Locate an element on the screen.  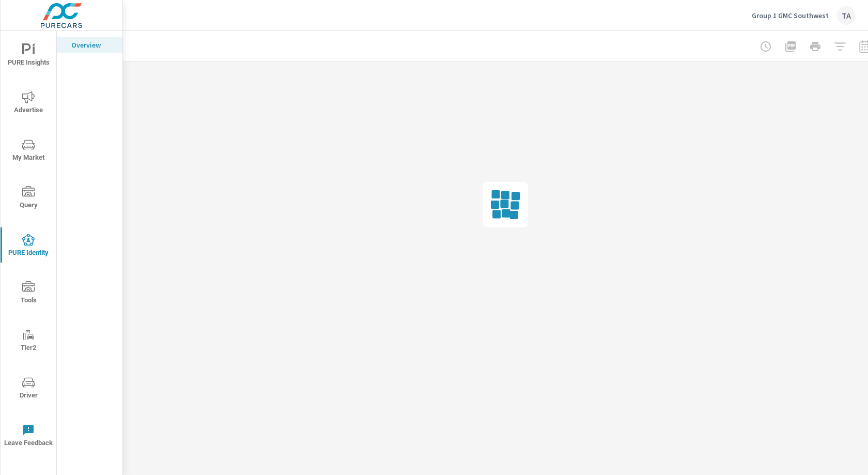
span: Driver is located at coordinates (28, 388).